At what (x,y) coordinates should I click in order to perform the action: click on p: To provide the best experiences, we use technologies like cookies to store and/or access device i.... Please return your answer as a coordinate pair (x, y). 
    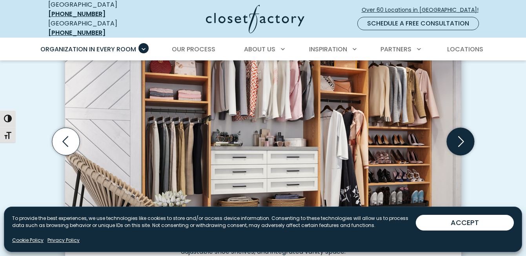
    Looking at the image, I should click on (214, 222).